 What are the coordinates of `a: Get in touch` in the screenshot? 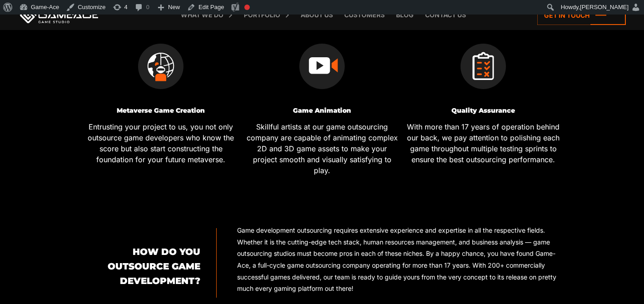 It's located at (582, 15).